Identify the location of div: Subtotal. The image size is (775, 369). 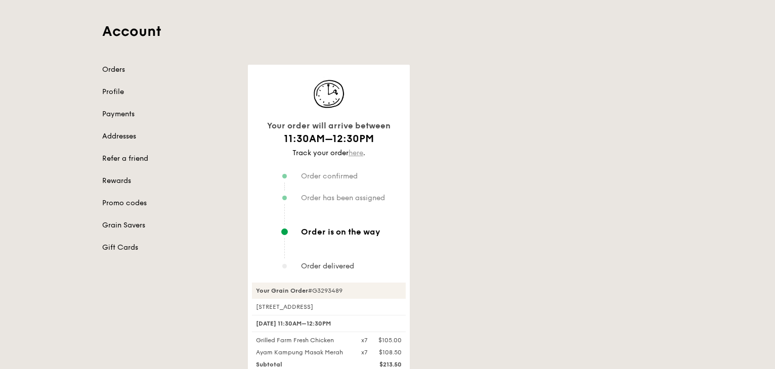
(303, 365).